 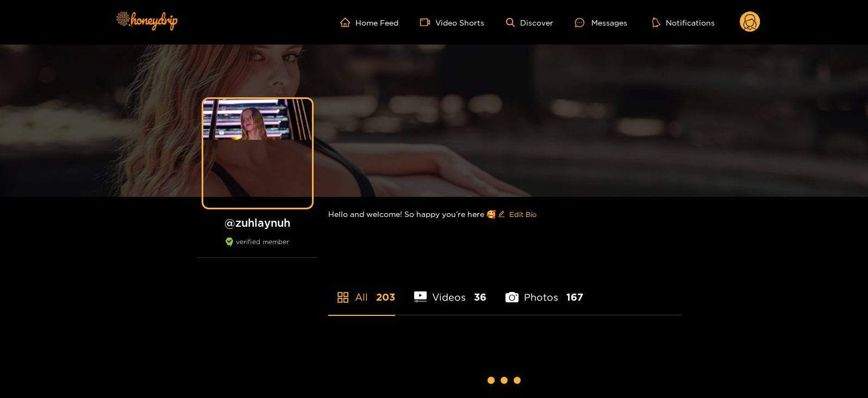 I want to click on span: Edit Bio, so click(x=523, y=214).